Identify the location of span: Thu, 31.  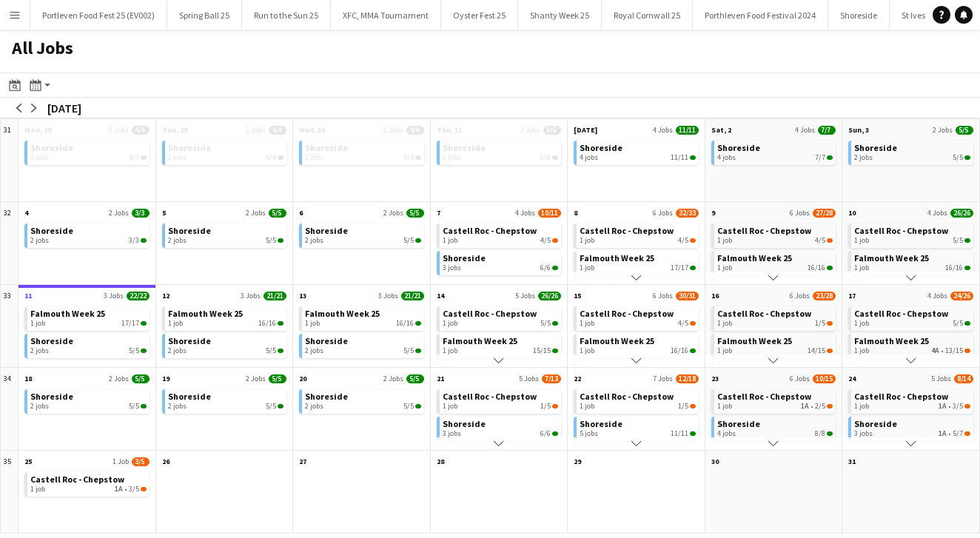
(449, 130).